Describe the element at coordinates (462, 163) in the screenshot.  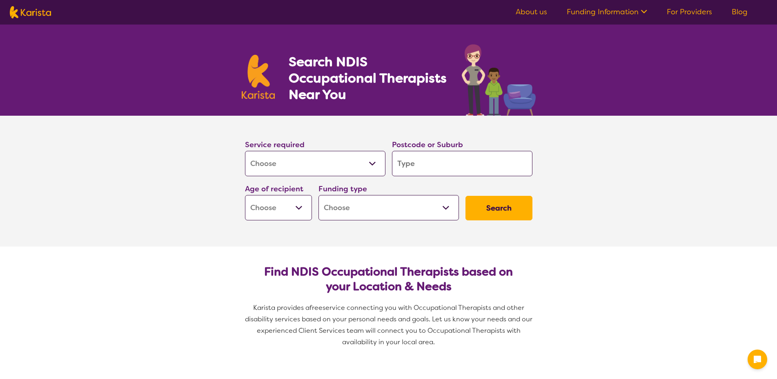
I see `input: Type` at that location.